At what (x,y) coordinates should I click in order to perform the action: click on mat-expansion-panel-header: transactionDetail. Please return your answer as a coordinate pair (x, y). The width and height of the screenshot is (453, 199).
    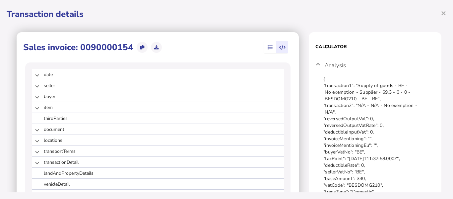
    Looking at the image, I should click on (158, 162).